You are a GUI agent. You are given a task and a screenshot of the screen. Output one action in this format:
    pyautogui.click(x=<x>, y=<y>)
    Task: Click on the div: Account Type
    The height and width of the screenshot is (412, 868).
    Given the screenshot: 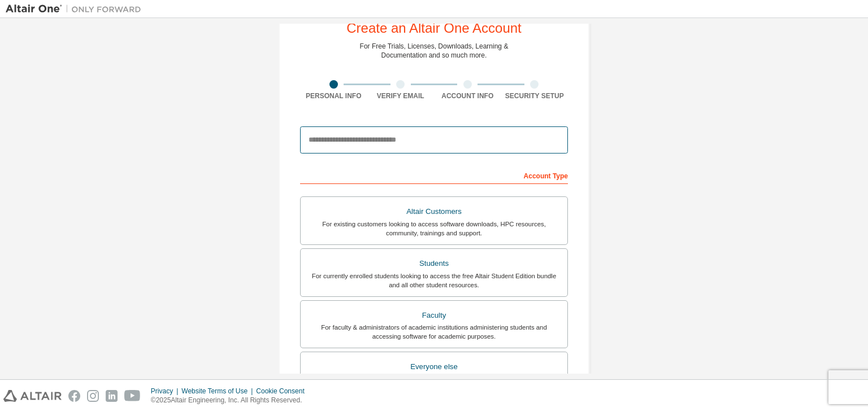 What is the action you would take?
    pyautogui.click(x=434, y=175)
    